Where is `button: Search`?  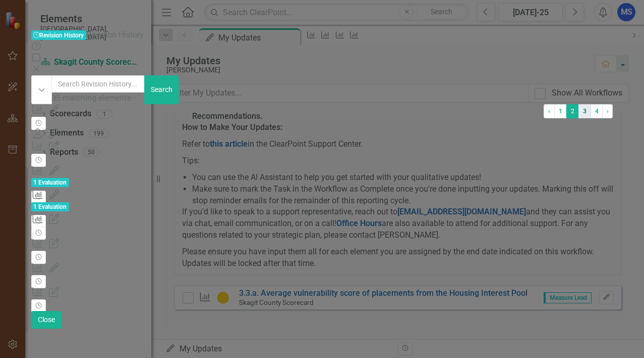 button: Search is located at coordinates (161, 89).